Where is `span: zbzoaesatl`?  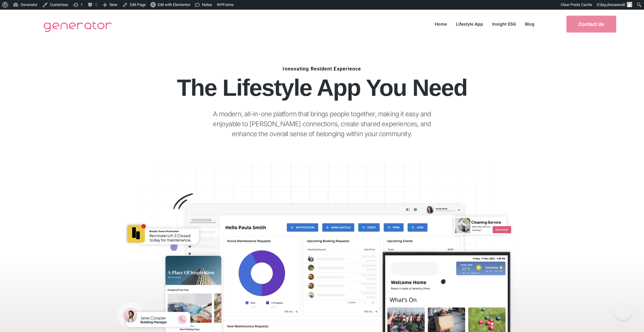
span: zbzoaesatl is located at coordinates (616, 4).